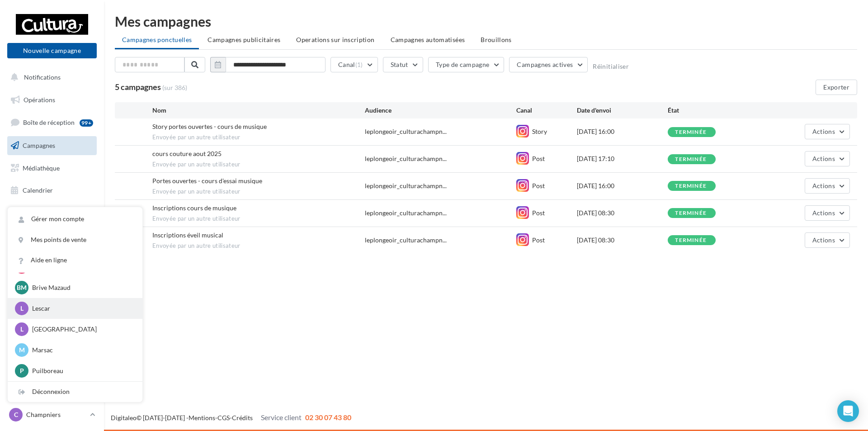 The width and height of the screenshot is (868, 431). I want to click on span: Story portes ouvertes - cours de musique, so click(209, 126).